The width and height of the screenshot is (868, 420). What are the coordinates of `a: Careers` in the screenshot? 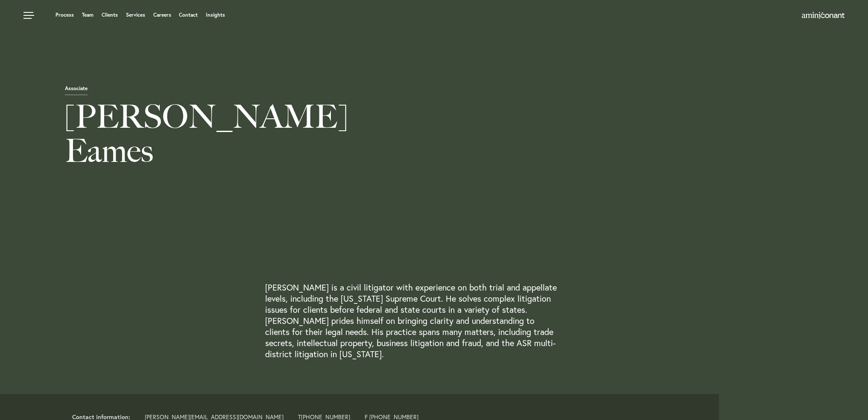 It's located at (163, 15).